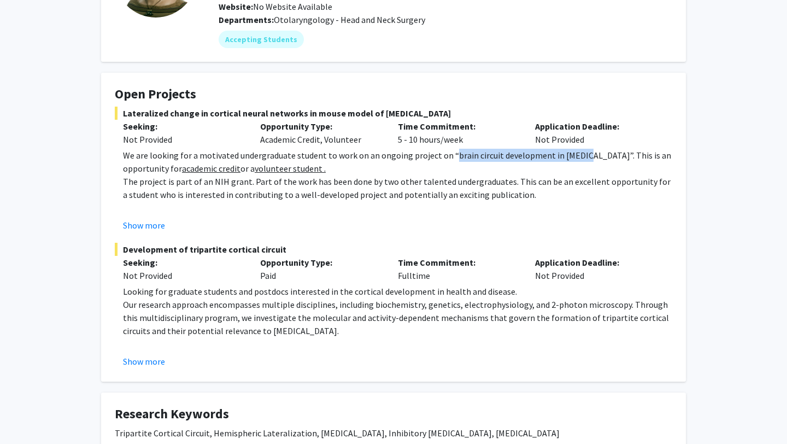 The height and width of the screenshot is (444, 787). Describe the element at coordinates (393, 414) in the screenshot. I see `h4: Research Keywords` at that location.